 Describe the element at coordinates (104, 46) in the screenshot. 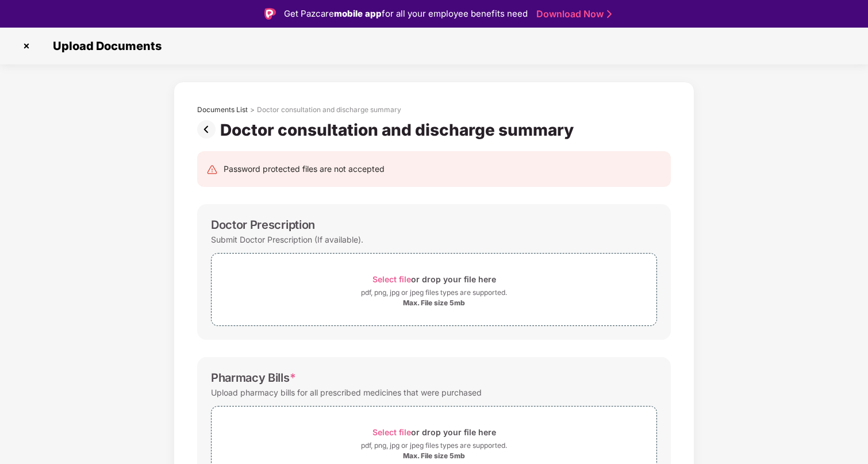

I see `span: Upload Documents` at that location.